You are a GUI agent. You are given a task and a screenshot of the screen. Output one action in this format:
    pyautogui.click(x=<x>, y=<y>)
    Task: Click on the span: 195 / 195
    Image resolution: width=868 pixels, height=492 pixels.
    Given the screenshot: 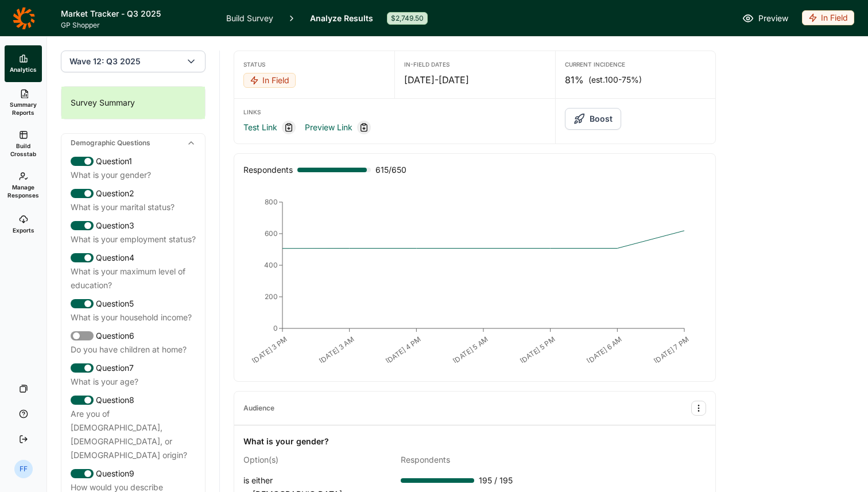 What is the action you would take?
    pyautogui.click(x=496, y=481)
    